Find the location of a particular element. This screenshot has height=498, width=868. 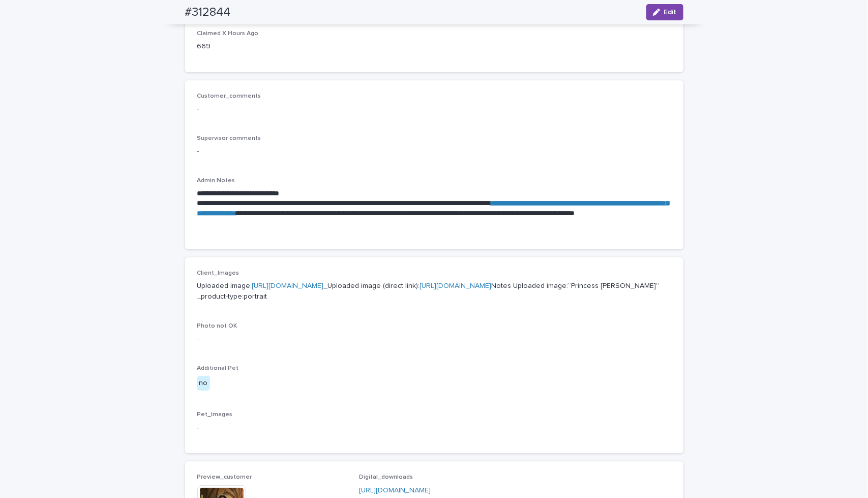

div: no is located at coordinates (204, 383).